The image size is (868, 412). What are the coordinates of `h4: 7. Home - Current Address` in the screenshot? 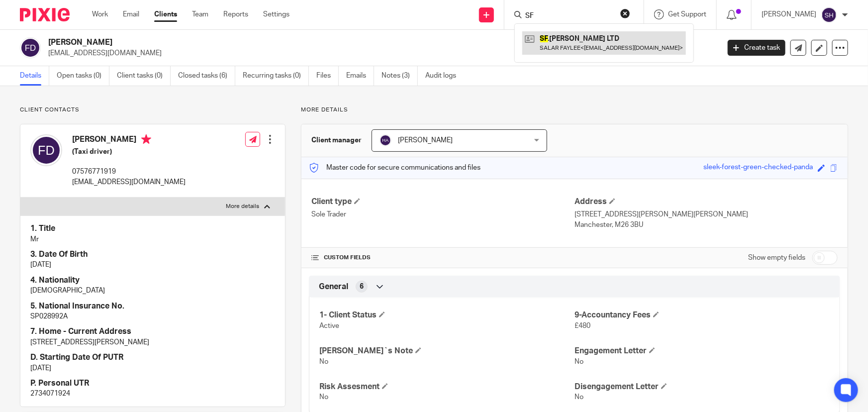 It's located at (153, 331).